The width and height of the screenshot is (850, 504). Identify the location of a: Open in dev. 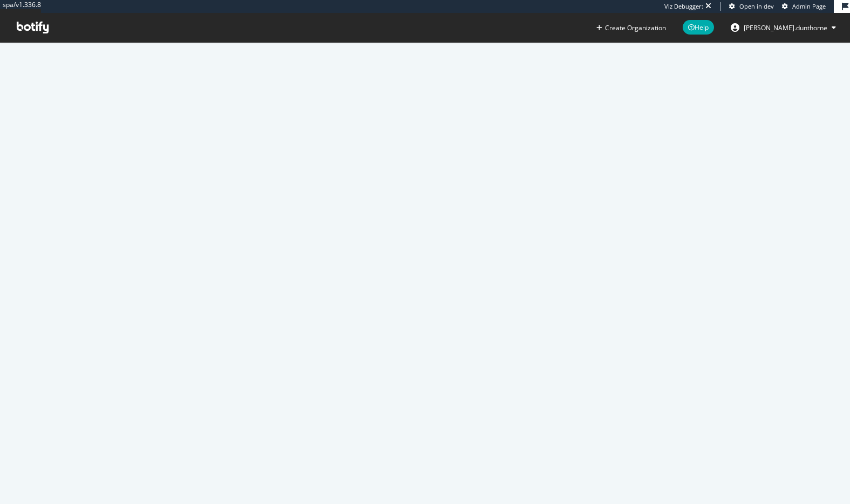
(752, 7).